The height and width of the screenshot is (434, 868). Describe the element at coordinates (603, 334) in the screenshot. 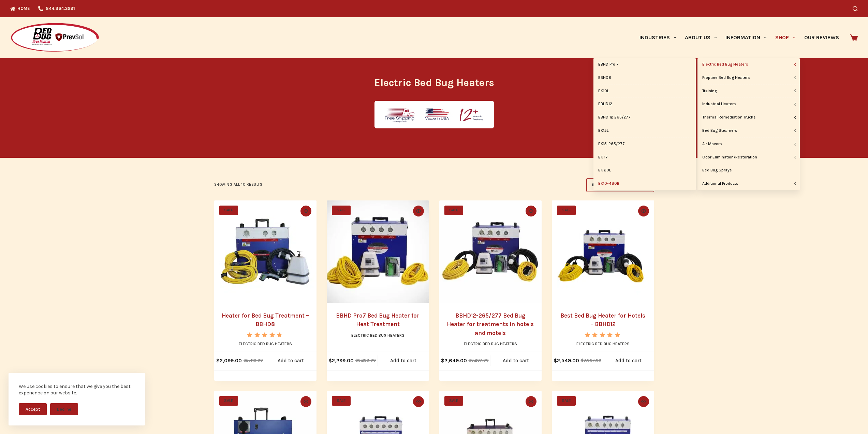

I see `div: Rated 5.00 out of 5` at that location.